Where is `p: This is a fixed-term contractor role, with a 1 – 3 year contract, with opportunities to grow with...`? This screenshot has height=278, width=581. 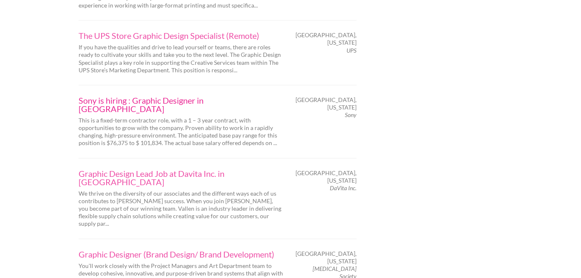 p: This is a fixed-term contractor role, with a 1 – 3 year contract, with opportunities to grow with... is located at coordinates (181, 132).